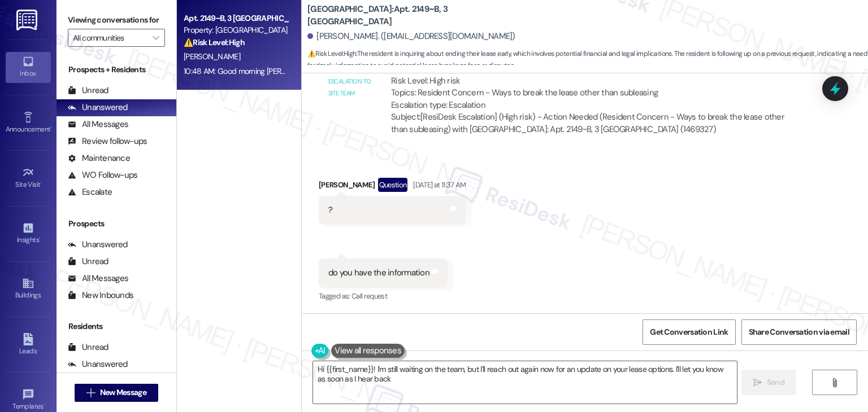 Image resolution: width=868 pixels, height=412 pixels. What do you see at coordinates (117, 20) in the screenshot?
I see `label: Viewing conversations for` at bounding box center [117, 20].